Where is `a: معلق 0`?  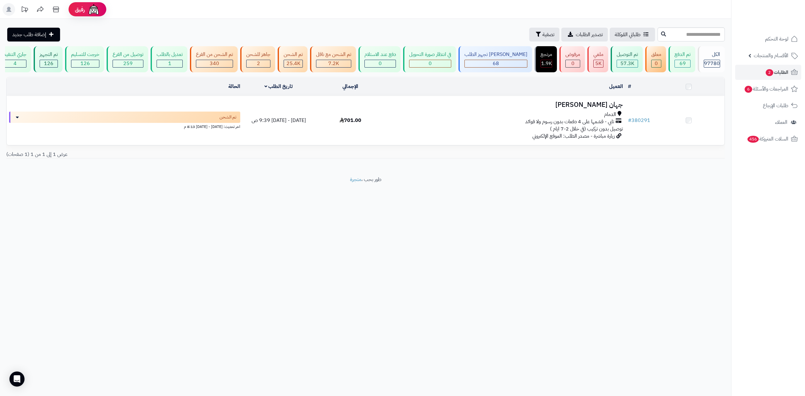 a: معلق 0 is located at coordinates (656, 59).